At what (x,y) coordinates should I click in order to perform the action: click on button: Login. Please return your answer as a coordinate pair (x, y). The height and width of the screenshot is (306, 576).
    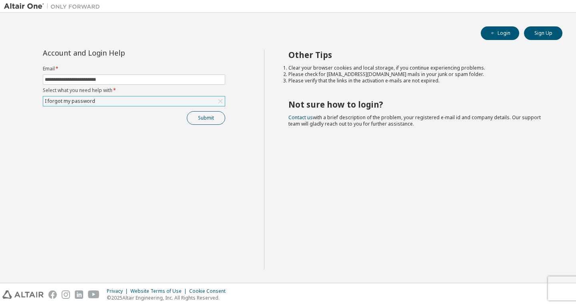
    Looking at the image, I should click on (500, 33).